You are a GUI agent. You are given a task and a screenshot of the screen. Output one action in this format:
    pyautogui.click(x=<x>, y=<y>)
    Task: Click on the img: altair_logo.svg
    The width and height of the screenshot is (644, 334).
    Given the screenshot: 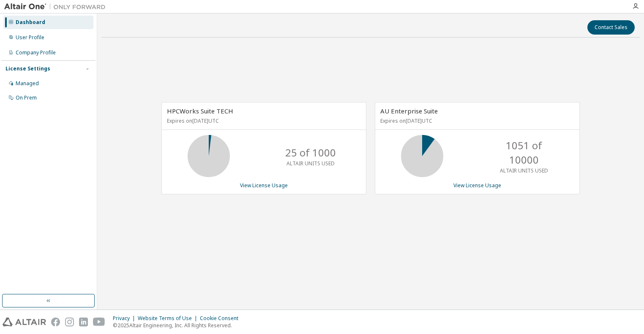 What is the action you would take?
    pyautogui.click(x=24, y=322)
    